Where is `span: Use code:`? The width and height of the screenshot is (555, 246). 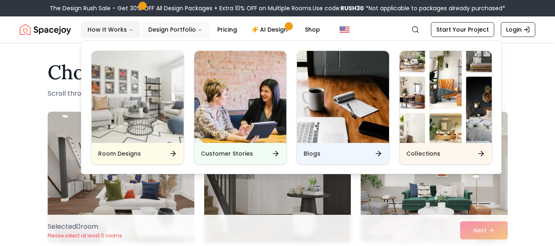 span: Use code: is located at coordinates (338, 8).